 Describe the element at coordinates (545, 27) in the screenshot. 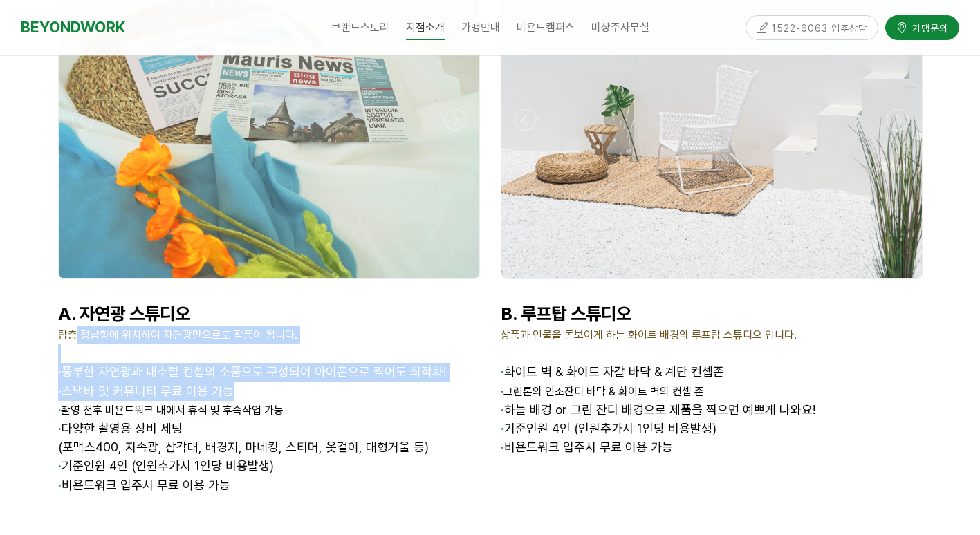

I see `span: 비욘드캠퍼스` at that location.